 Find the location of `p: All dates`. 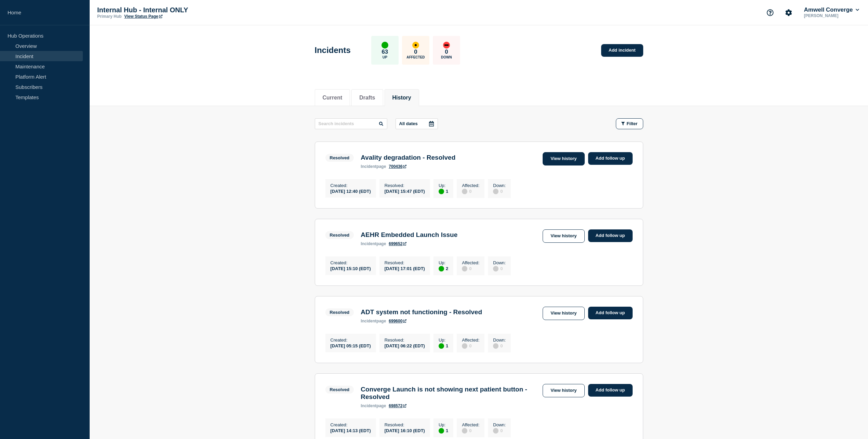

p: All dates is located at coordinates (408, 124).